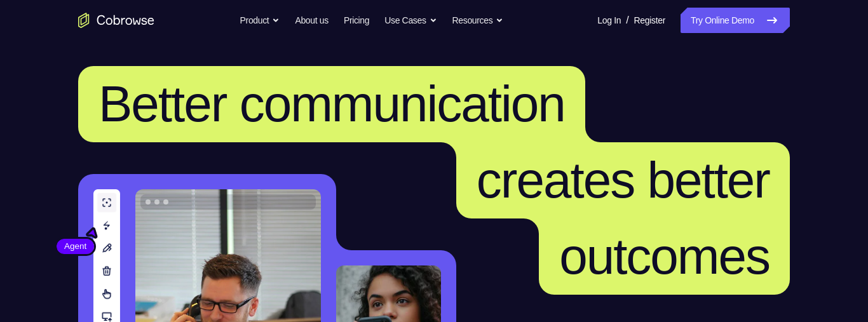 The height and width of the screenshot is (322, 868). Describe the element at coordinates (477, 20) in the screenshot. I see `button: Resources` at that location.